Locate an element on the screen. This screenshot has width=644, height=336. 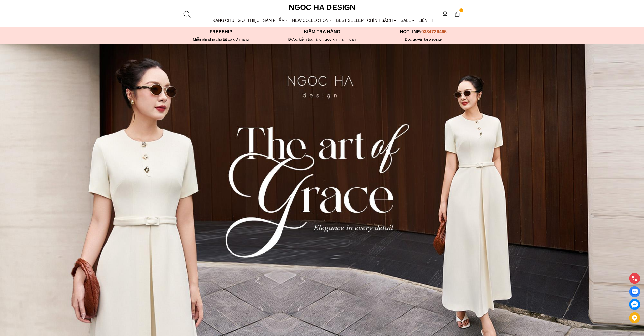
div: Miễn phí ship cho tất cả đơn hàng is located at coordinates (221, 40).